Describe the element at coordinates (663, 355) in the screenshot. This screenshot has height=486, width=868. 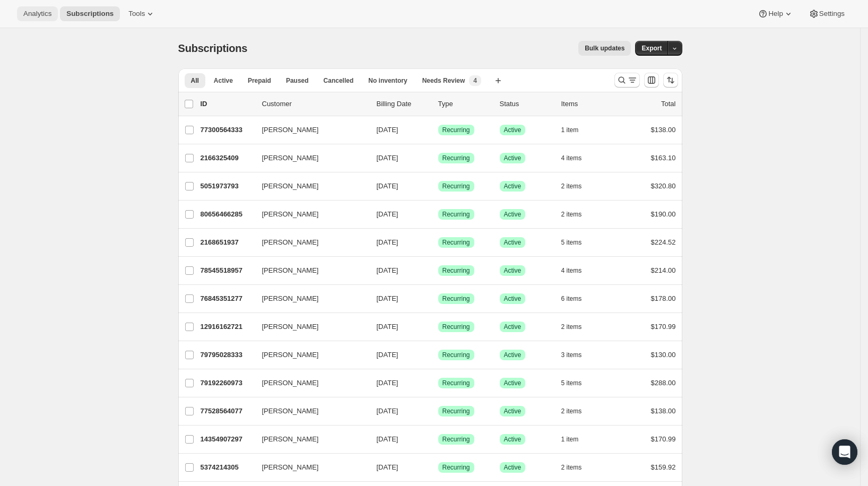
I see `span: $130.00` at that location.